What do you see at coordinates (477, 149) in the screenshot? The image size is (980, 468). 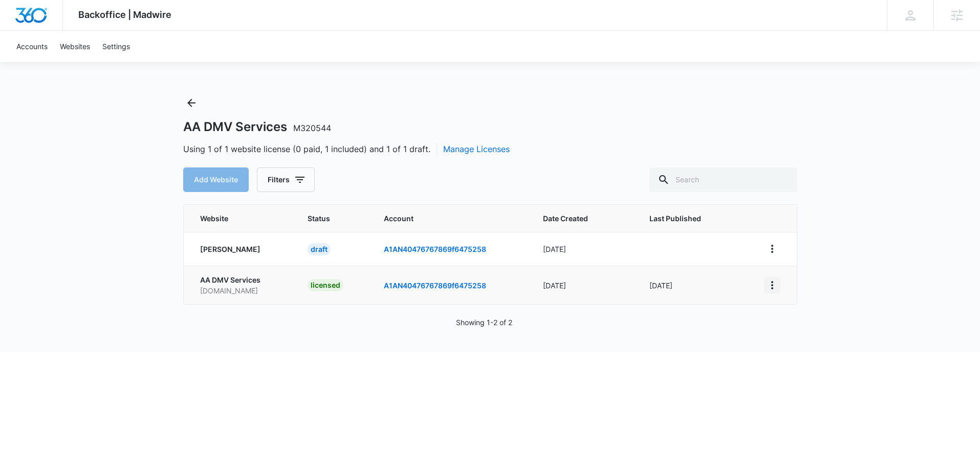 I see `button: Manage Licenses` at bounding box center [477, 149].